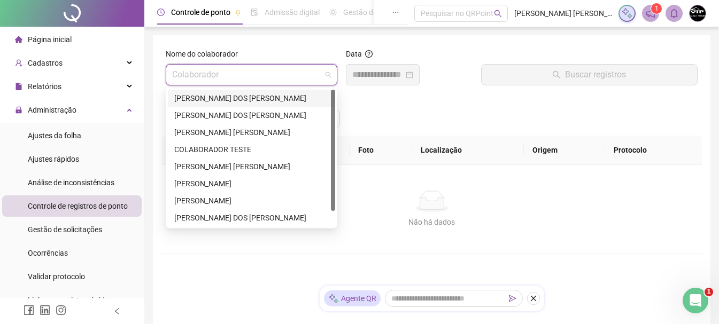  What do you see at coordinates (656, 9) in the screenshot?
I see `sup: 1` at bounding box center [656, 9].